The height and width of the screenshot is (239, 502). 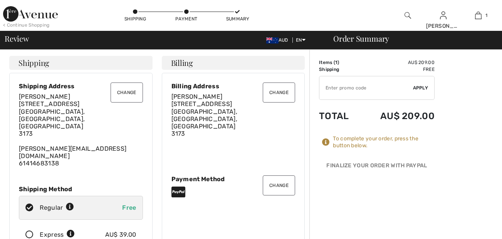 What do you see at coordinates (384, 142) in the screenshot?
I see `div: To complete your order, press the button below.` at bounding box center [384, 142].